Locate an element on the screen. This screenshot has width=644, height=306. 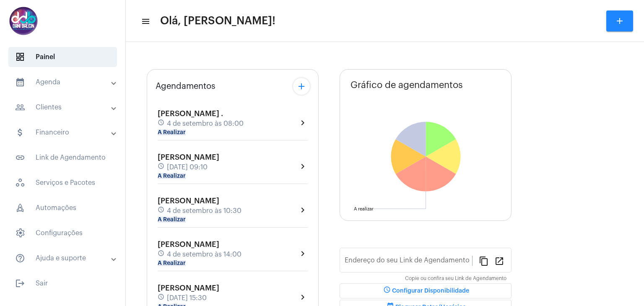
mat-panel-title: Agenda is located at coordinates (63, 82).